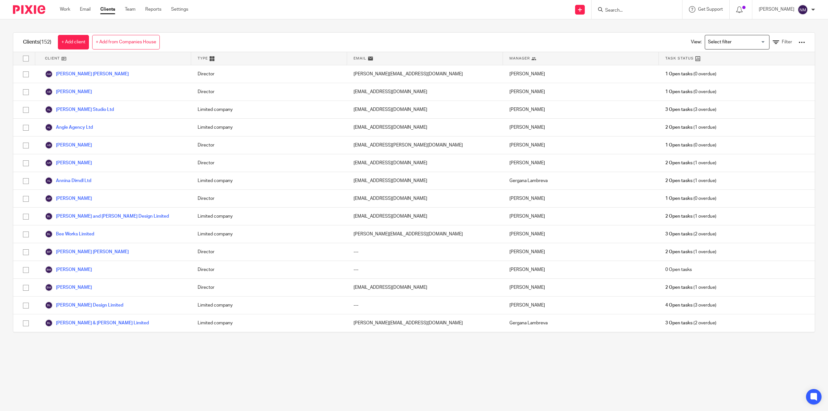  I want to click on span: Email, so click(360, 58).